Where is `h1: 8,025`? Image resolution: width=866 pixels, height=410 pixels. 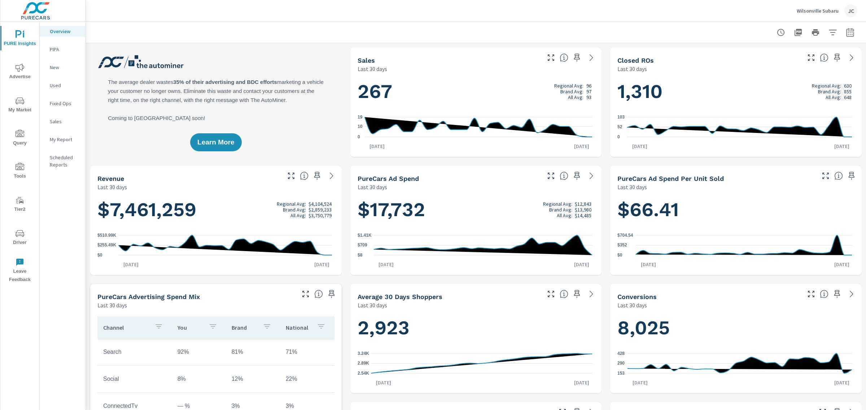 h1: 8,025 is located at coordinates (735, 328).